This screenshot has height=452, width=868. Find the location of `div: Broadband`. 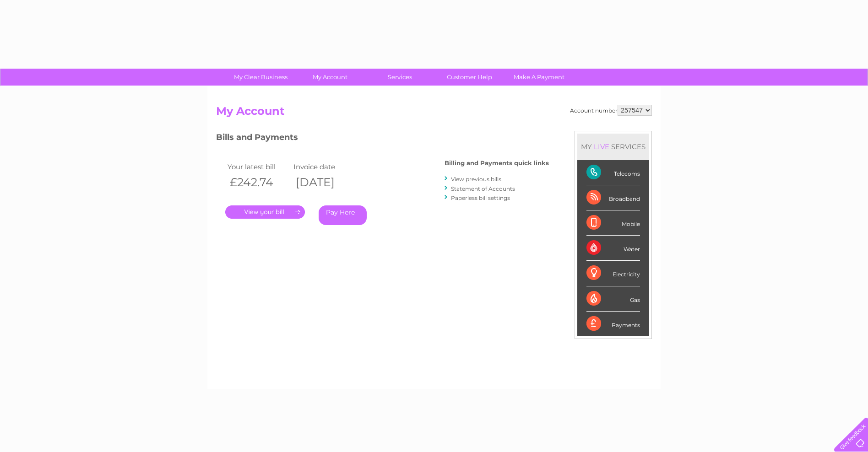

div: Broadband is located at coordinates (613, 198).